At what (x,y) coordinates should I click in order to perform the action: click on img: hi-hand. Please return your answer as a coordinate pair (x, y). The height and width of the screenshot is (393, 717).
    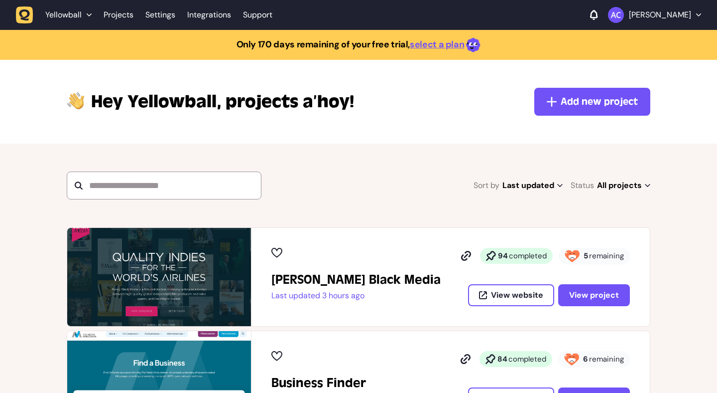
    Looking at the image, I should click on (76, 100).